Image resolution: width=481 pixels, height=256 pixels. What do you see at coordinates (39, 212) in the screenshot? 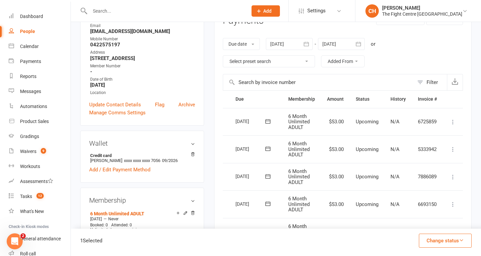
I see `a: What's New` at bounding box center [39, 212].